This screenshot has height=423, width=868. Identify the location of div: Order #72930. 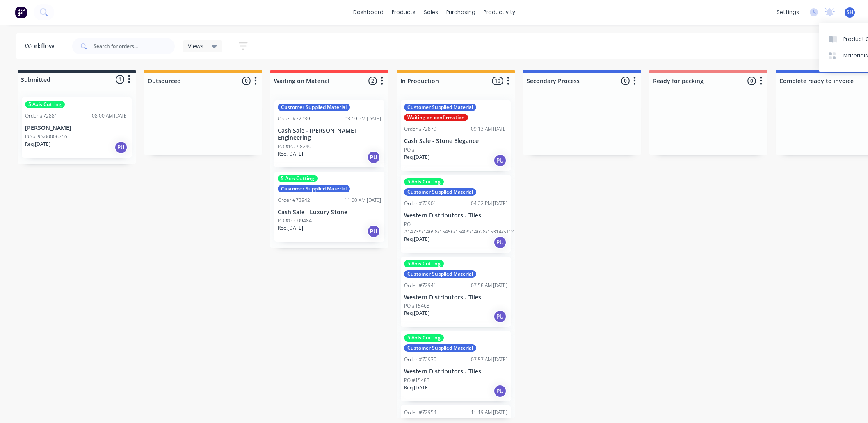
(420, 360).